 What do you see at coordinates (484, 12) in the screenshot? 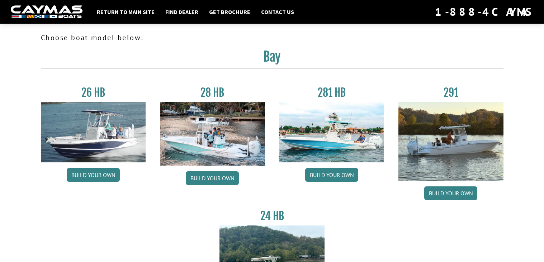
I see `div: 1-888-4CAYMAS` at bounding box center [484, 12].